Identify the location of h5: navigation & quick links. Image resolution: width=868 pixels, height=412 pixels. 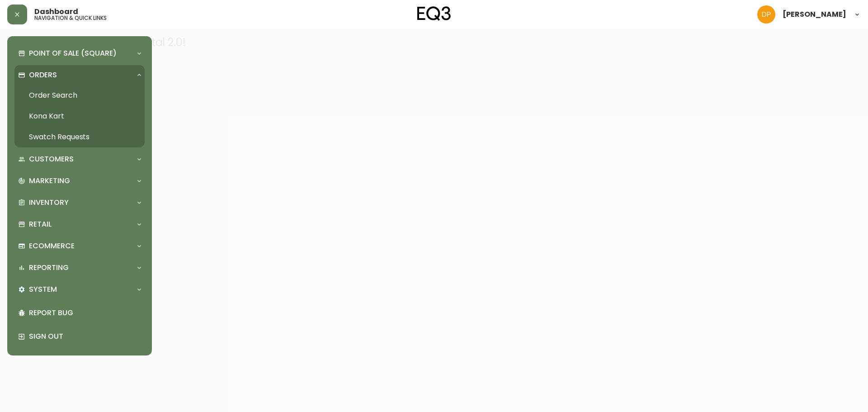
(70, 18).